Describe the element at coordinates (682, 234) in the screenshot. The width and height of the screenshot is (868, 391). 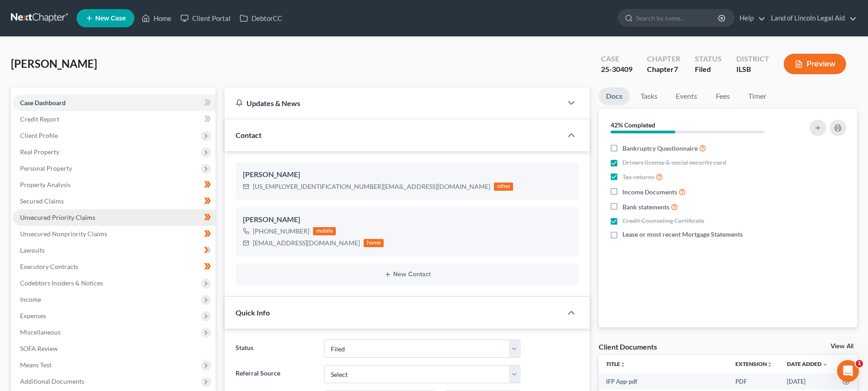
I see `span: Lease or most recent Mortgage Statements` at that location.